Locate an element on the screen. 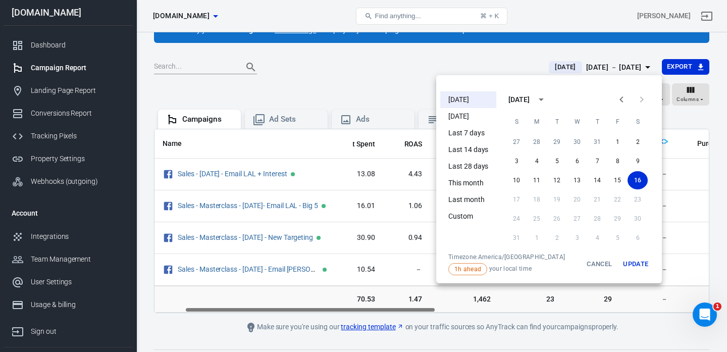  img: tab_domain_overview_orange.svg is located at coordinates (31, 63).